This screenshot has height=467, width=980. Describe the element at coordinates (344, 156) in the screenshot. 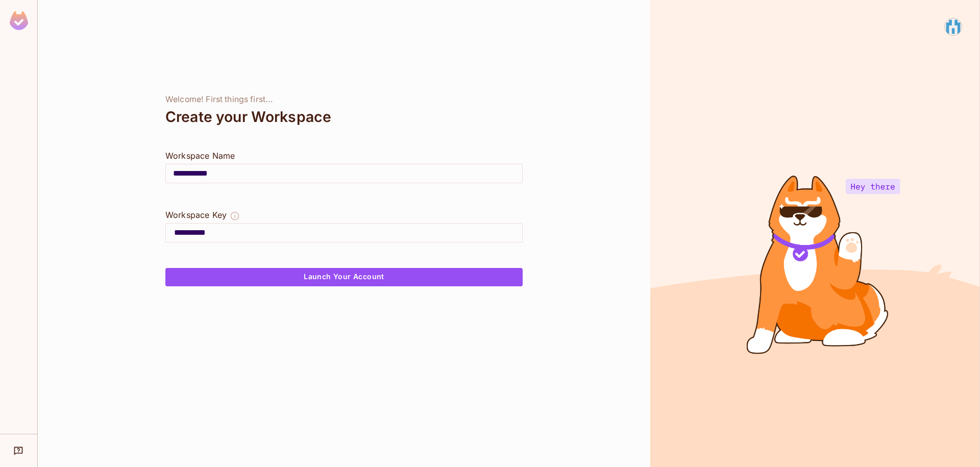

I see `div: Workspace Name` at that location.